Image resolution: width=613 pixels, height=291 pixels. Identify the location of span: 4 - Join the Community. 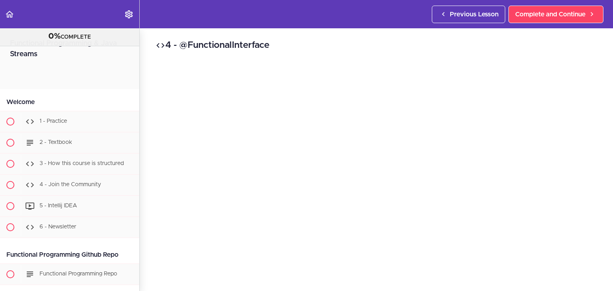
(70, 185).